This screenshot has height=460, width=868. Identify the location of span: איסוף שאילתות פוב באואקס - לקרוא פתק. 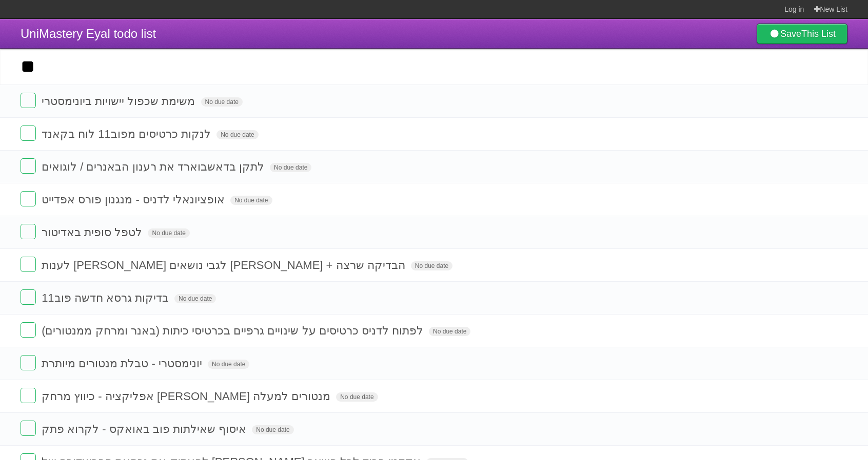
(145, 429).